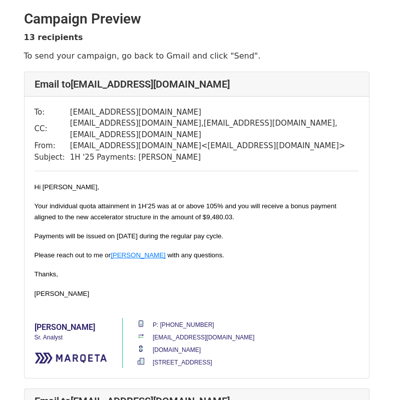 The height and width of the screenshot is (400, 393). What do you see at coordinates (52, 129) in the screenshot?
I see `td: CC:` at bounding box center [52, 129].